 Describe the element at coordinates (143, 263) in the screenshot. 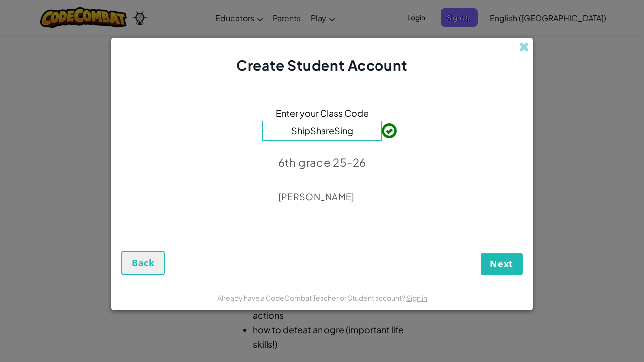

I see `span: Back` at that location.